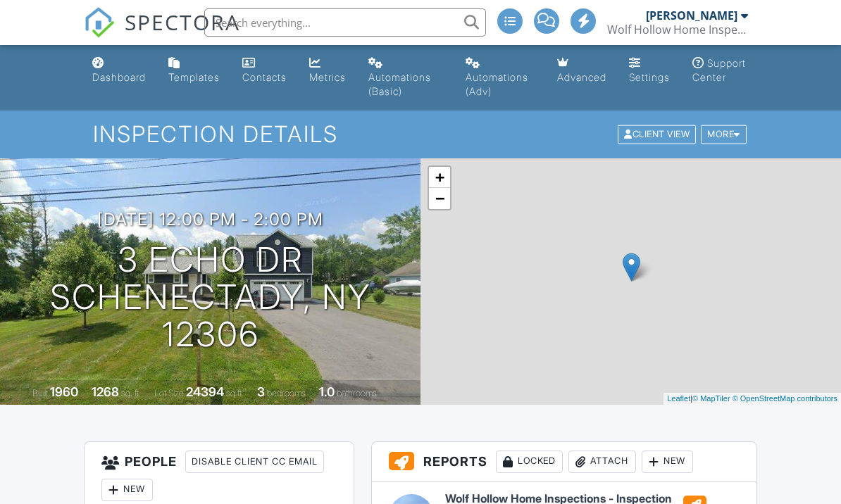 The width and height of the screenshot is (841, 504). I want to click on div: 1.0, so click(326, 391).